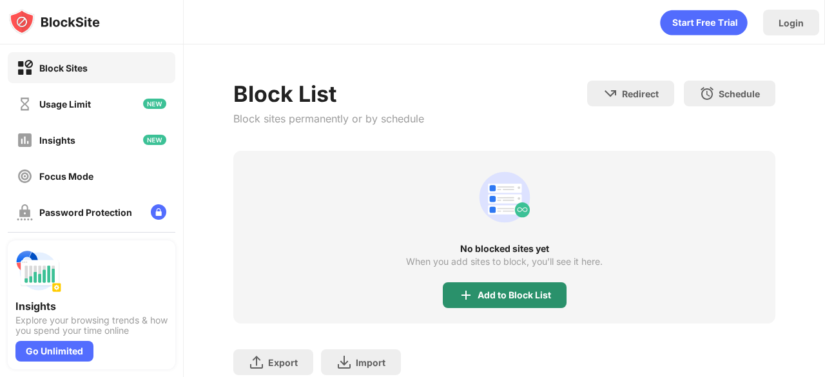 The height and width of the screenshot is (377, 825). What do you see at coordinates (25, 104) in the screenshot?
I see `img: time-usage-off.svg` at bounding box center [25, 104].